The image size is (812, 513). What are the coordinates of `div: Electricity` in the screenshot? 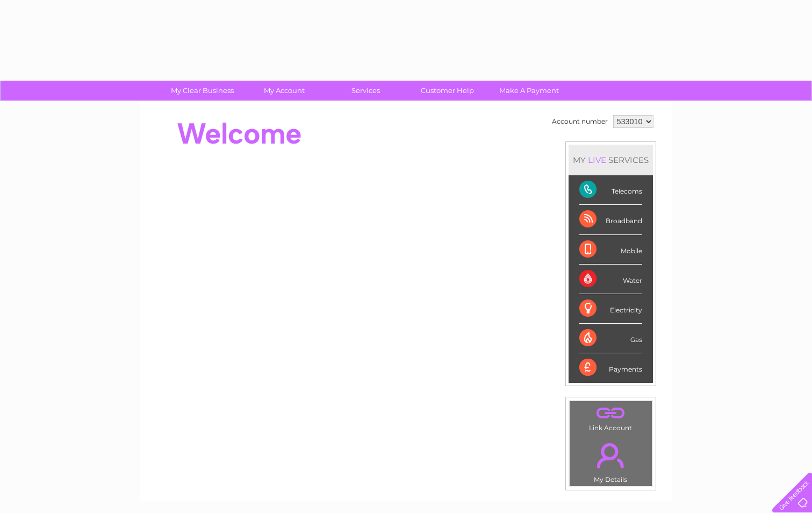 It's located at (611, 309).